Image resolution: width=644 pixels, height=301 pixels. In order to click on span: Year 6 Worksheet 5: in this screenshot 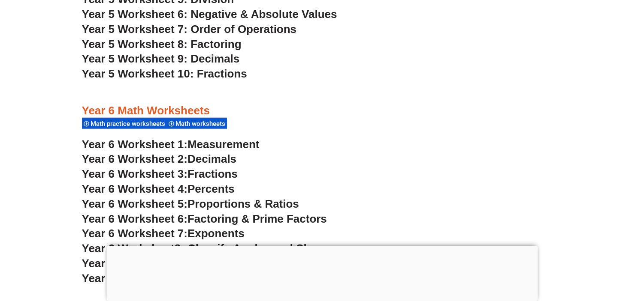, I will do `click(134, 204)`.